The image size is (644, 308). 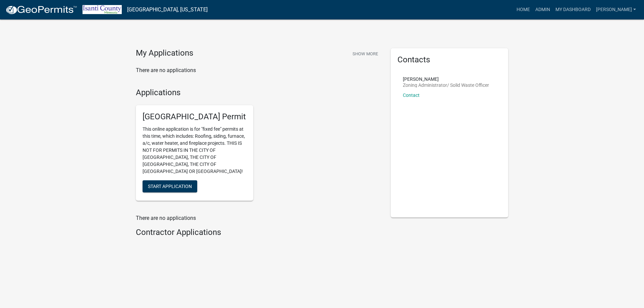 What do you see at coordinates (573, 10) in the screenshot?
I see `a: My Dashboard` at bounding box center [573, 10].